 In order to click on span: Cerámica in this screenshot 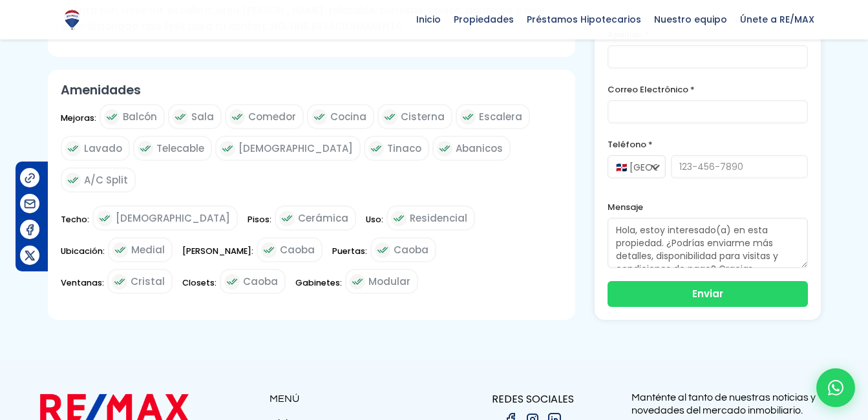, I will do `click(323, 218)`.